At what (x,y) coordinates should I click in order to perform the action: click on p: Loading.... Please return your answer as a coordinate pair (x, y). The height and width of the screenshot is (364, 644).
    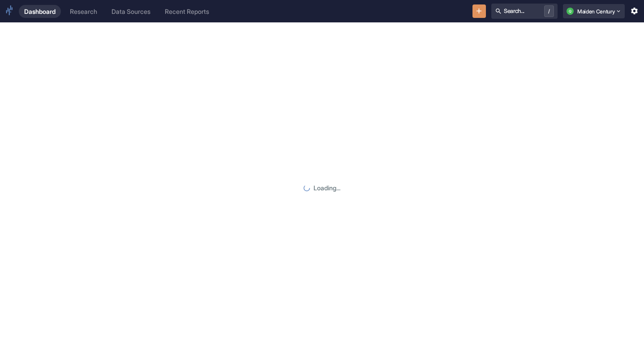
    Looking at the image, I should click on (327, 188).